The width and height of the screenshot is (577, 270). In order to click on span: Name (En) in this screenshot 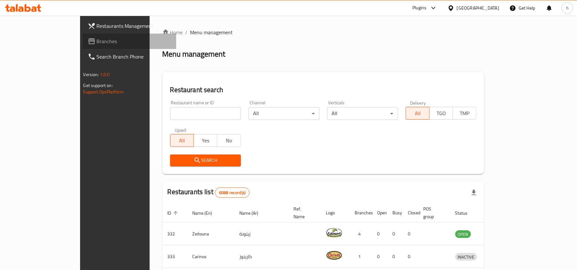, I will do `click(207, 213)`.